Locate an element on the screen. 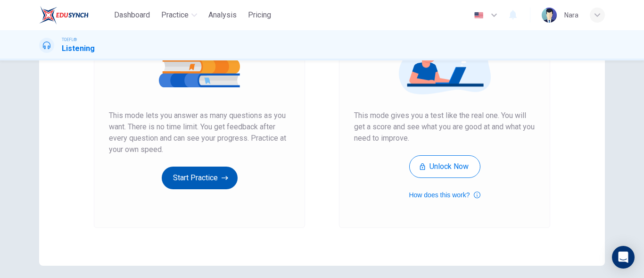  img: en is located at coordinates (479, 15).